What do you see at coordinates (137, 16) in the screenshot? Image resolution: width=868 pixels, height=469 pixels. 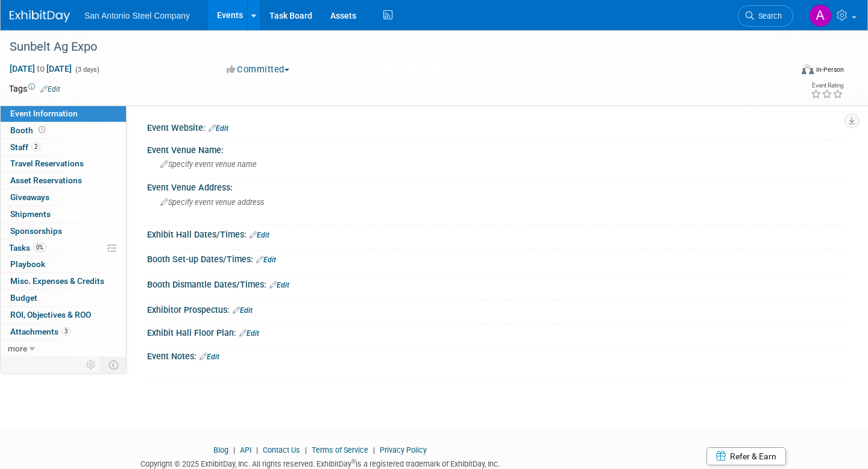 I see `span: San Antonio Steel Company` at bounding box center [137, 16].